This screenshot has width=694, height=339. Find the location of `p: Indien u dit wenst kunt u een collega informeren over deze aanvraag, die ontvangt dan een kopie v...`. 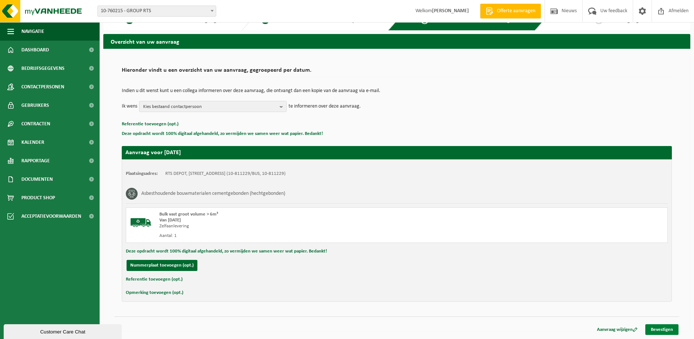

p: Indien u dit wenst kunt u een collega informeren over deze aanvraag, die ontvangt dan een kopie v... is located at coordinates (397, 91).